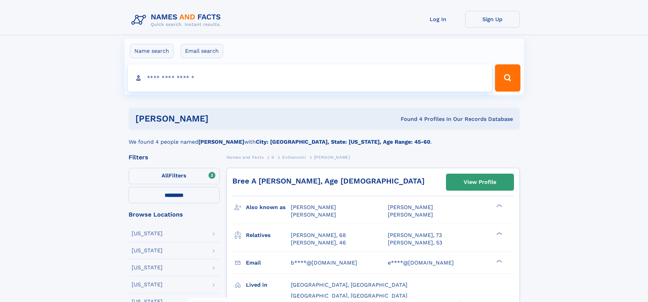 The image size is (648, 302). Describe the element at coordinates (245, 157) in the screenshot. I see `a: Names and Facts` at that location.